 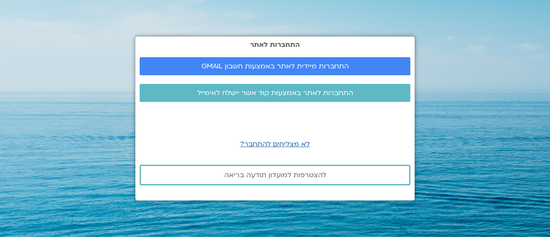 What do you see at coordinates (275, 144) in the screenshot?
I see `a: לא מצליחים להתחבר?` at bounding box center [275, 144].